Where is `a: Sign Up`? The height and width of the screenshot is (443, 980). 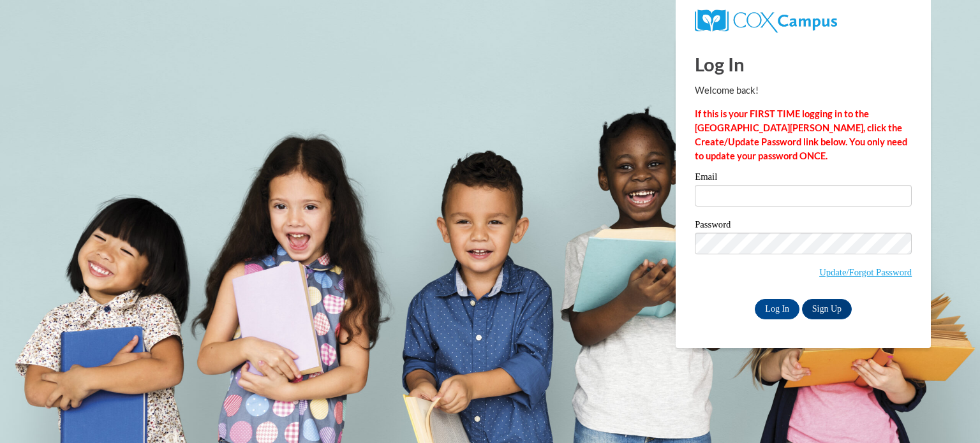 a: Sign Up is located at coordinates (827, 309).